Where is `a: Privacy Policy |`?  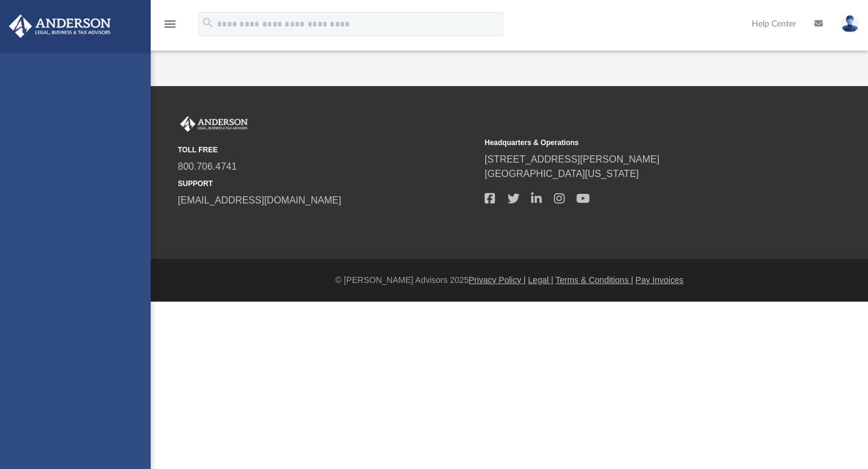
a: Privacy Policy | is located at coordinates (497, 280).